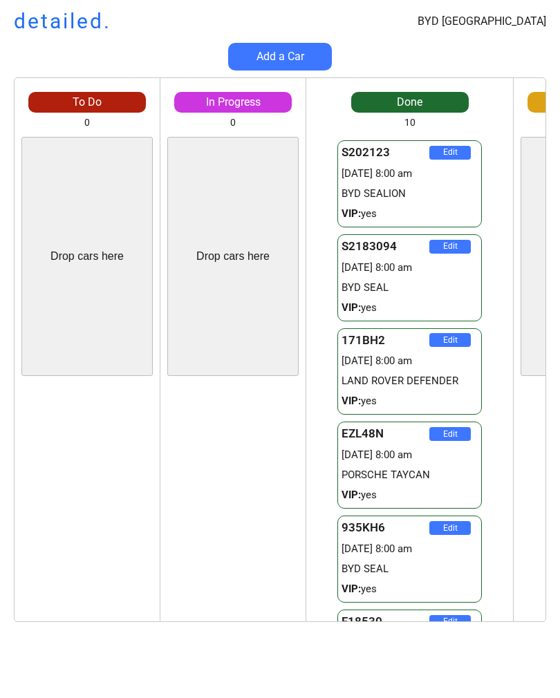 The width and height of the screenshot is (560, 698). I want to click on div: S202123, so click(385, 153).